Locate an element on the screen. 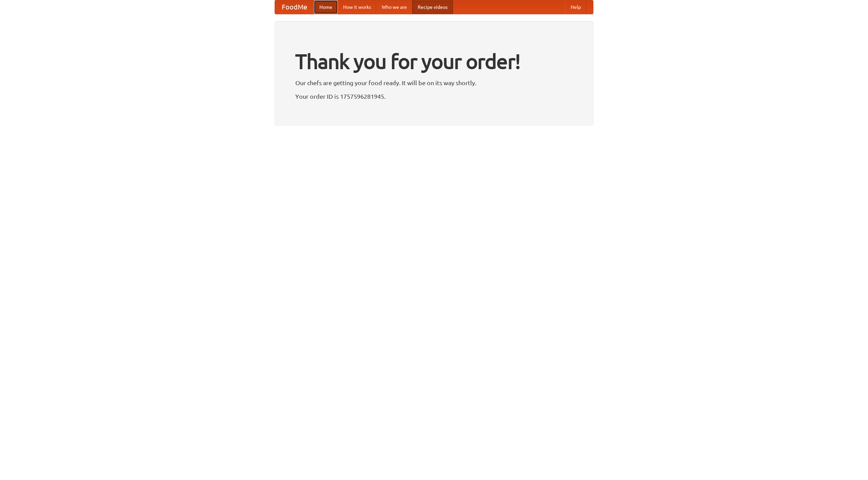 This screenshot has width=868, height=480. a: Help is located at coordinates (576, 7).